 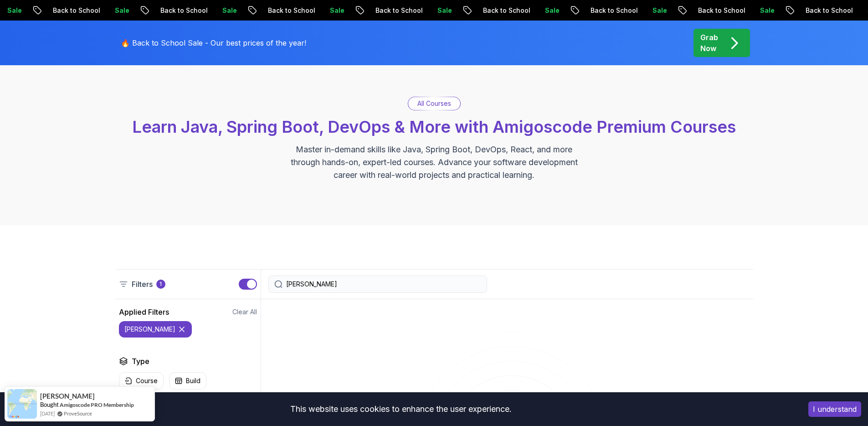 What do you see at coordinates (384, 284) in the screenshot?
I see `input: Search Java, React, Spring boot ...` at bounding box center [384, 284].